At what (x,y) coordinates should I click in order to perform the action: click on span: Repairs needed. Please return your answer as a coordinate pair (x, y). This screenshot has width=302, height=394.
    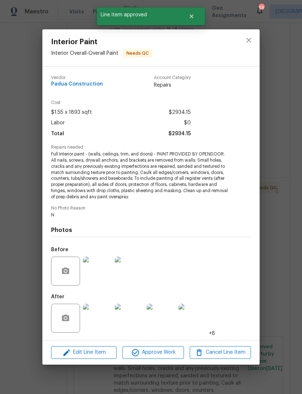
    Looking at the image, I should click on (151, 147).